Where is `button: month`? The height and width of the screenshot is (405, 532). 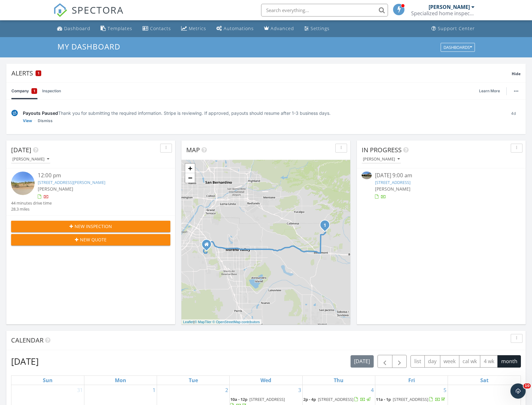 button: month is located at coordinates (510, 361).